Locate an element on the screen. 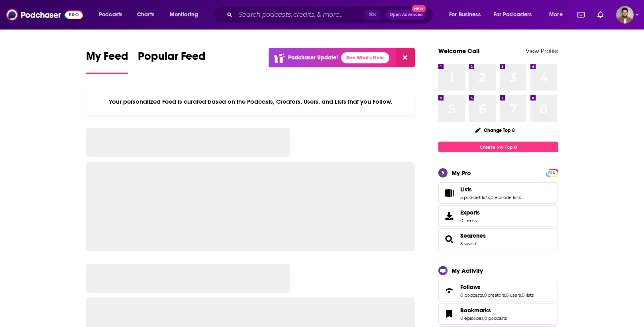 The height and width of the screenshot is (327, 644). a: PRO is located at coordinates (552, 172).